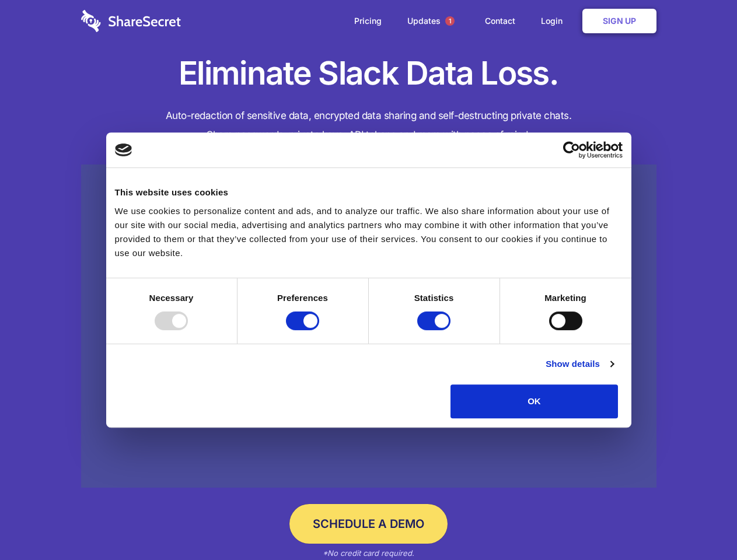 The width and height of the screenshot is (737, 560). Describe the element at coordinates (368, 553) in the screenshot. I see `em: *No credit card required.` at that location.